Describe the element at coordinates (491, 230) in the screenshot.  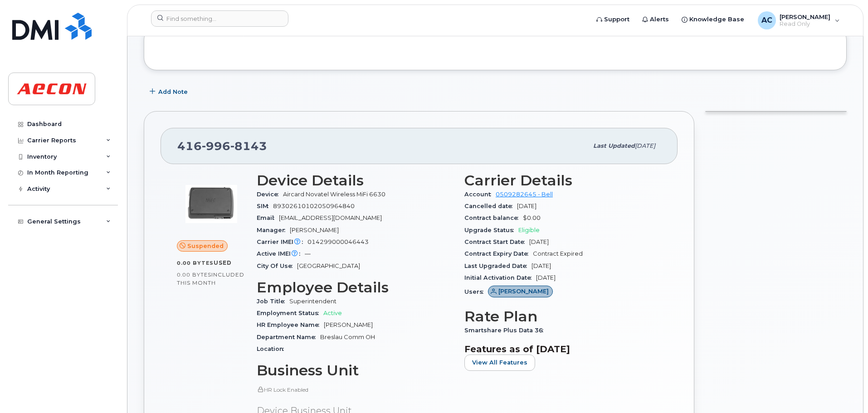
I see `span: Upgrade Status` at that location.